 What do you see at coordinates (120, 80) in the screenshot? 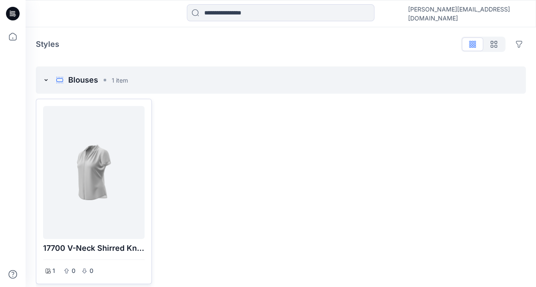
I see `p: 1 item` at bounding box center [120, 80].